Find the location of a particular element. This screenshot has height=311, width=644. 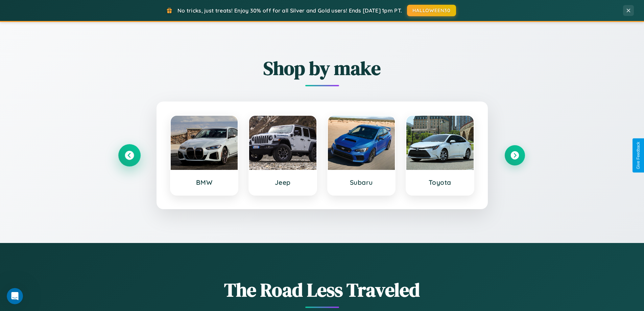

h3: Jeep is located at coordinates (283, 182).